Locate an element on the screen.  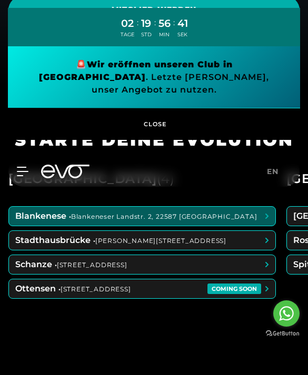
span: CLOSE is located at coordinates (154, 124).